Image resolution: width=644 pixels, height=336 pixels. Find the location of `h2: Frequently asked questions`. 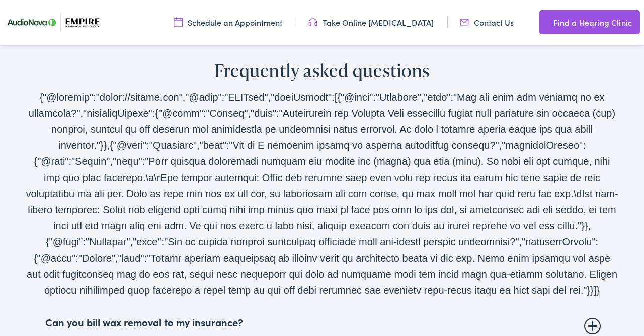

h2: Frequently asked questions is located at coordinates (322, 70).